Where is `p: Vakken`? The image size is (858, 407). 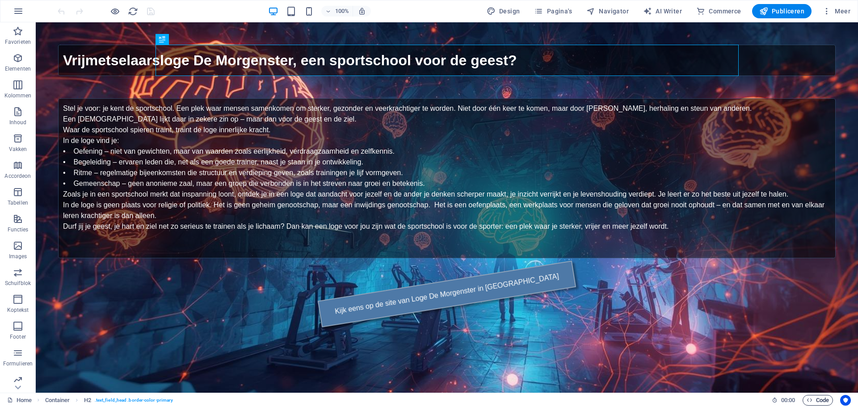 p: Vakken is located at coordinates (18, 149).